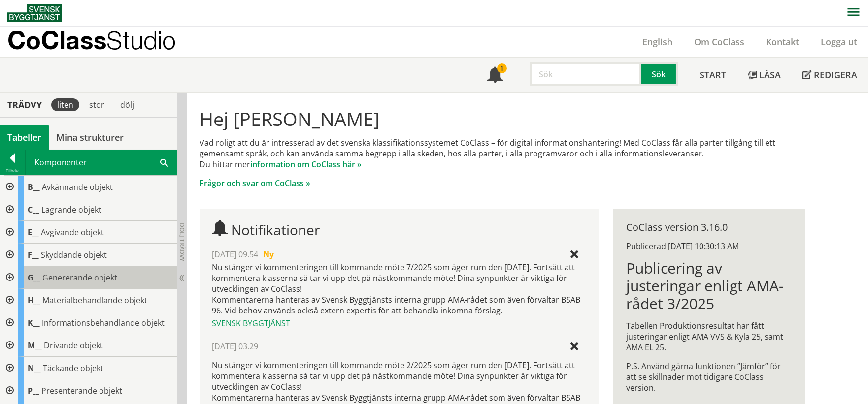  What do you see at coordinates (101, 163) in the screenshot?
I see `div: Komponenter` at bounding box center [101, 163].